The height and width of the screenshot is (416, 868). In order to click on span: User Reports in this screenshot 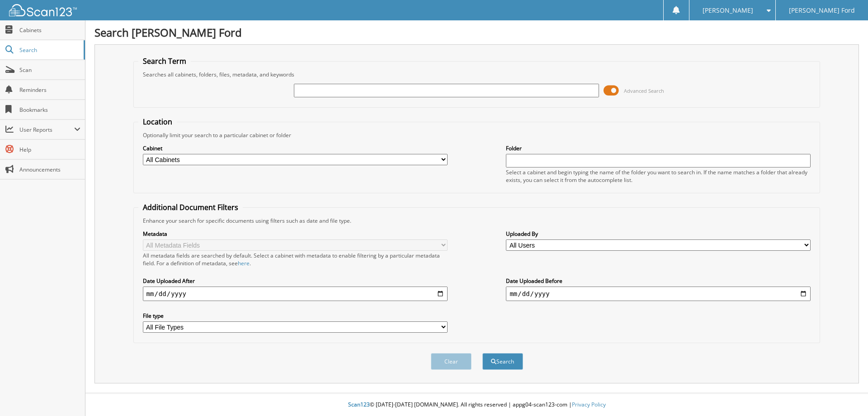, I will do `click(46, 129)`.